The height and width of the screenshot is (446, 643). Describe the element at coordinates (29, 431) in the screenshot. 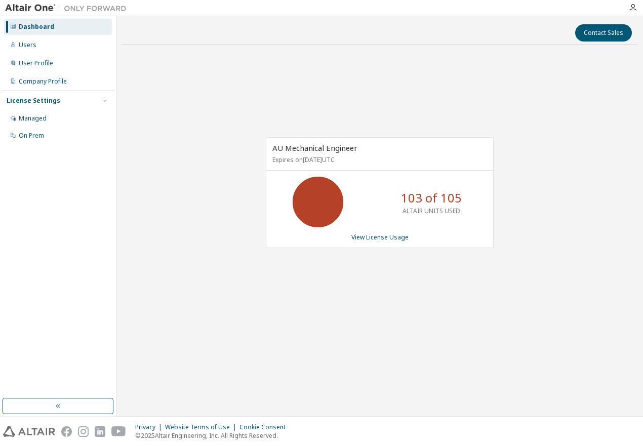

I see `img: altair_logo.svg` at that location.